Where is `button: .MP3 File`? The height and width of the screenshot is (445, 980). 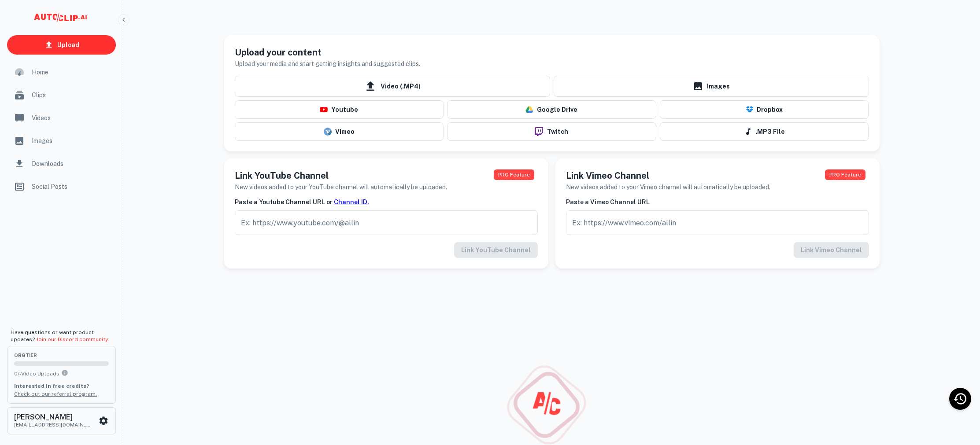 button: .MP3 File is located at coordinates (764, 132).